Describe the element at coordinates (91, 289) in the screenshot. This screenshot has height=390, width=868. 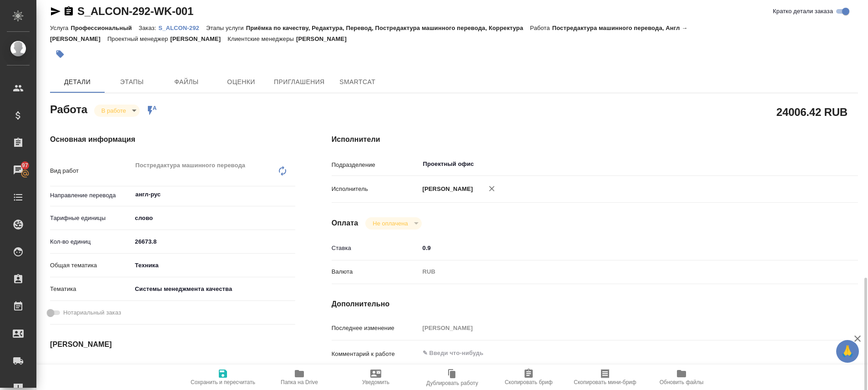
I see `p: Тематика` at that location.